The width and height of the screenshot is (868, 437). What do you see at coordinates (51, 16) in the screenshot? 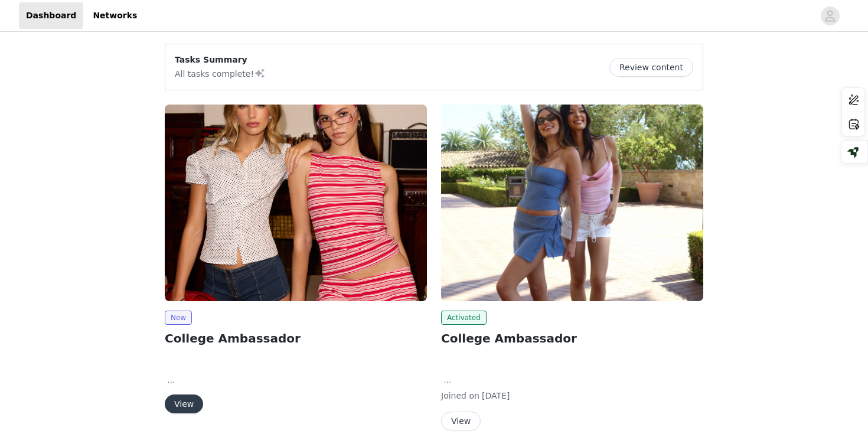
I see `a: Dashboard` at bounding box center [51, 16].